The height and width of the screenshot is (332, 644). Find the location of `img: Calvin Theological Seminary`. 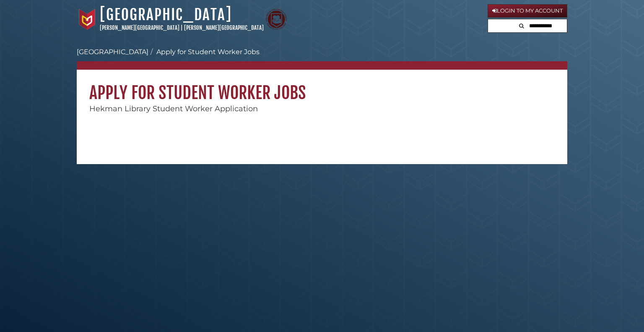

img: Calvin Theological Seminary is located at coordinates (277, 19).